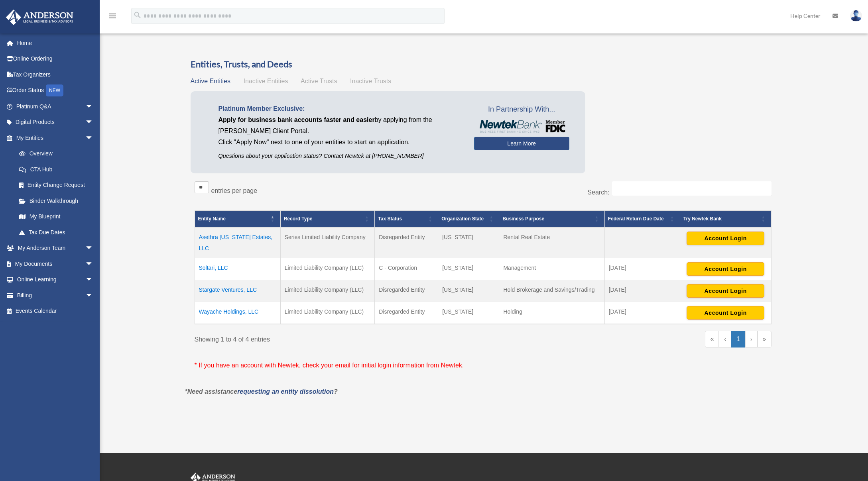 The height and width of the screenshot is (481, 868). Describe the element at coordinates (55, 74) in the screenshot. I see `a: Tax Organizers` at that location.